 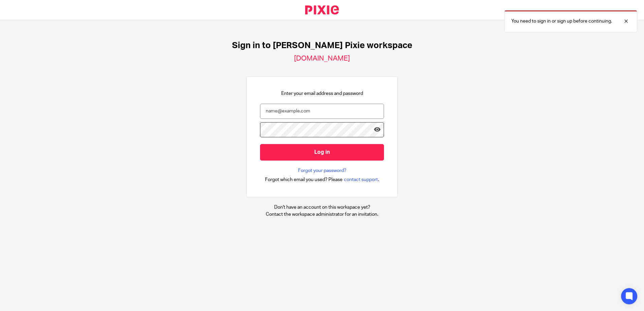 I want to click on a: Forgot your password?, so click(x=322, y=171).